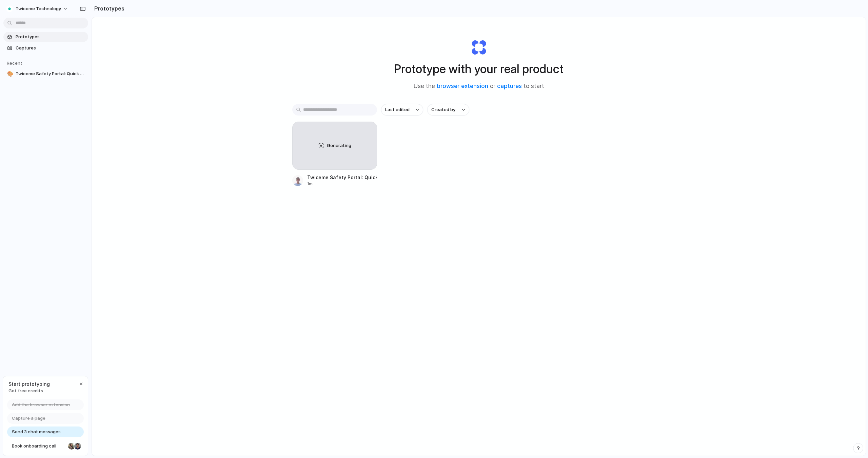 The height and width of the screenshot is (458, 868). What do you see at coordinates (51, 48) in the screenshot?
I see `span: Captures` at bounding box center [51, 48].